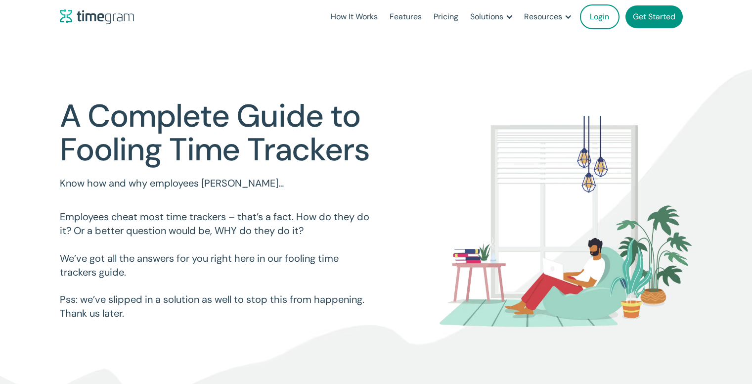  What do you see at coordinates (218, 265) in the screenshot?
I see `p: Employees cheat most time trackers – that’s a fact. How do they do it? Or a better question would...` at bounding box center [218, 265].